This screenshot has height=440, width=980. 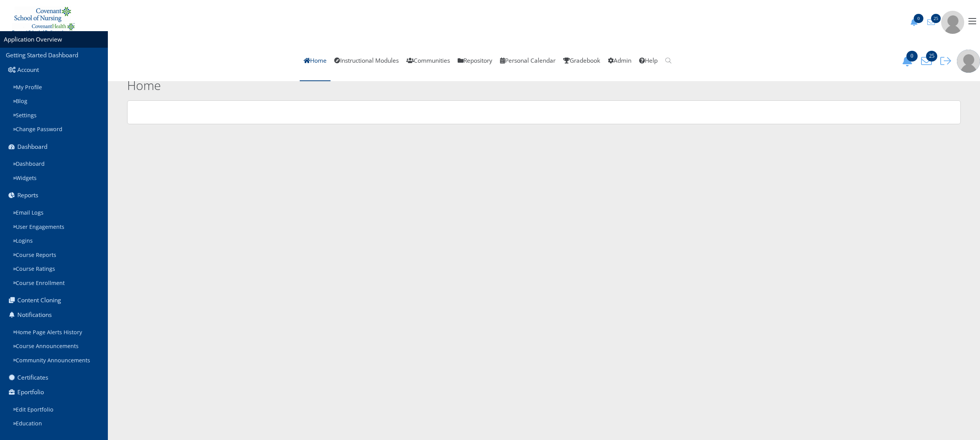 I want to click on a: Settings, so click(x=59, y=115).